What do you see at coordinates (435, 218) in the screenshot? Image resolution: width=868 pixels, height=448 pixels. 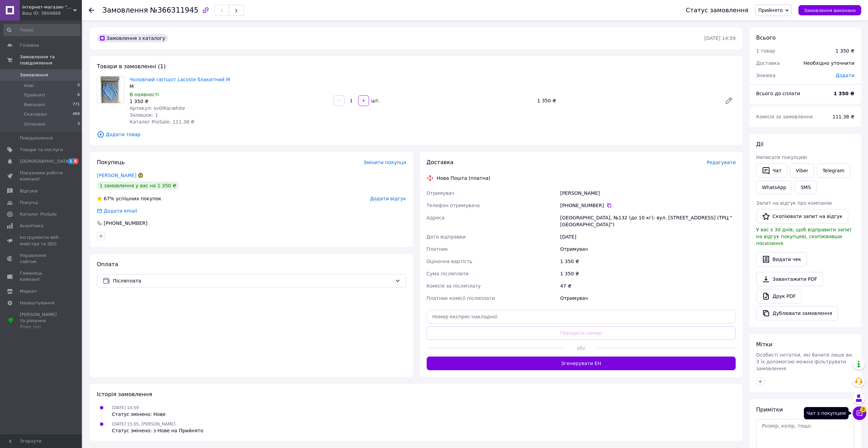 I see `span: Адреса` at bounding box center [435, 218].